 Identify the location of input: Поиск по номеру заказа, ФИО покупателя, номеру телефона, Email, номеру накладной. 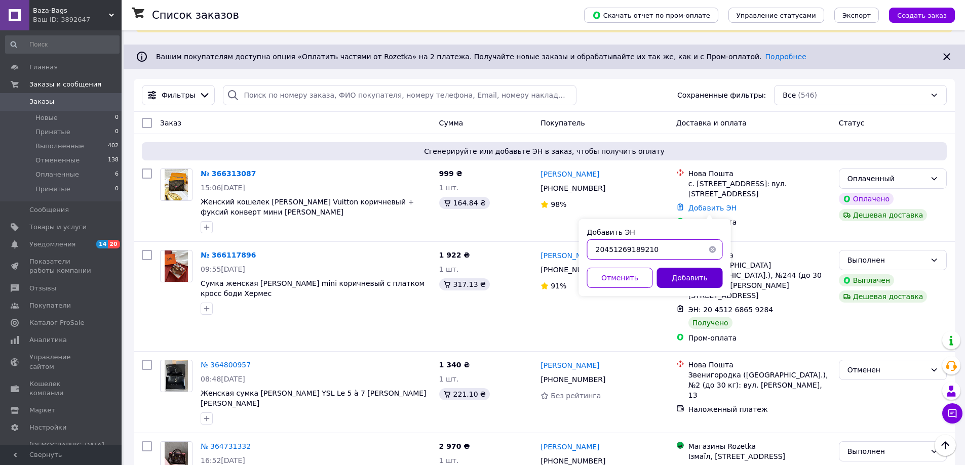
(399, 95).